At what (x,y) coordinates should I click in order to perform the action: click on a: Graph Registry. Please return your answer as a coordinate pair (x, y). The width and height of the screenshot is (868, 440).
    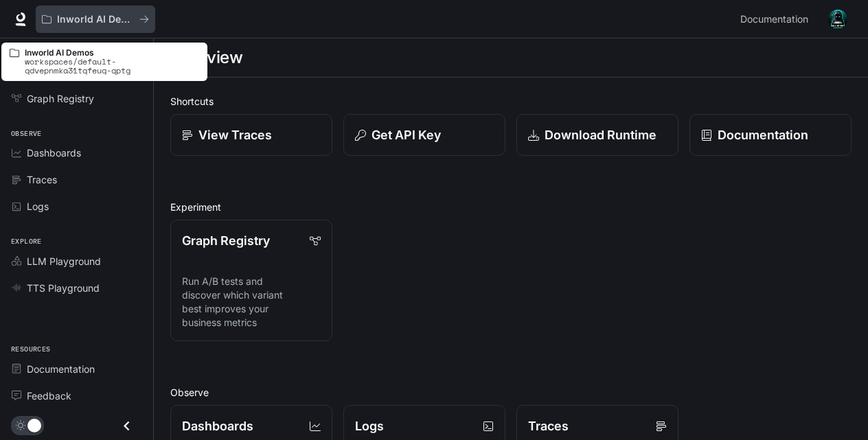
    Looking at the image, I should click on (76, 98).